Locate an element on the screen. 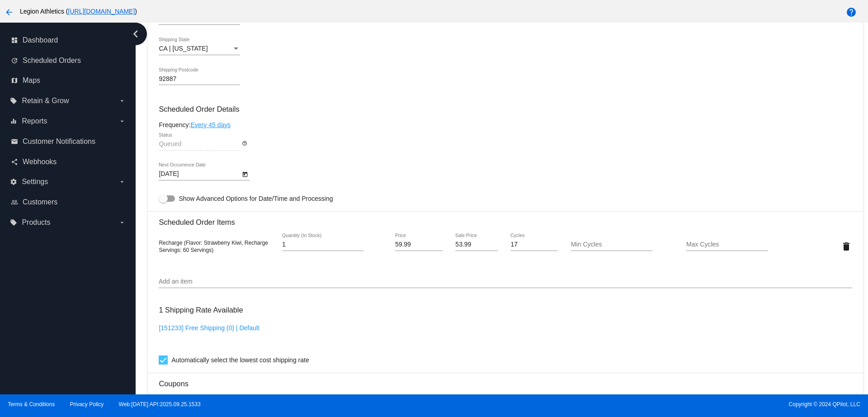 Image resolution: width=868 pixels, height=417 pixels. span: Maps is located at coordinates (32, 80).